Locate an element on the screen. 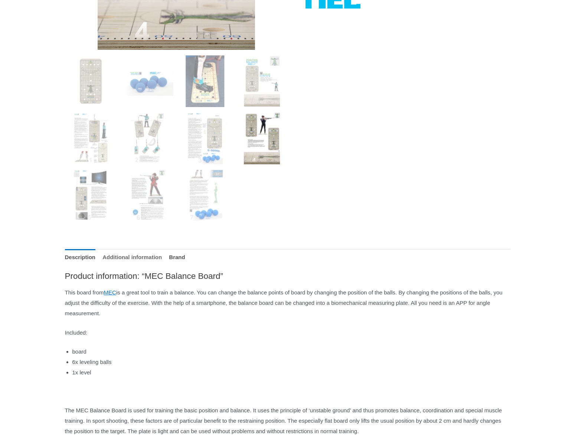  a: Brand is located at coordinates (177, 257).